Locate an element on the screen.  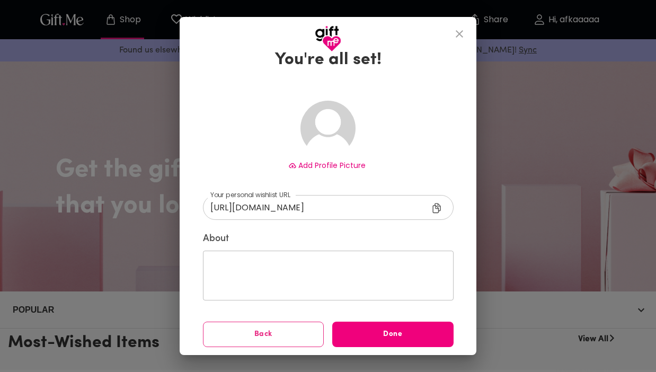
button: close is located at coordinates (459, 34).